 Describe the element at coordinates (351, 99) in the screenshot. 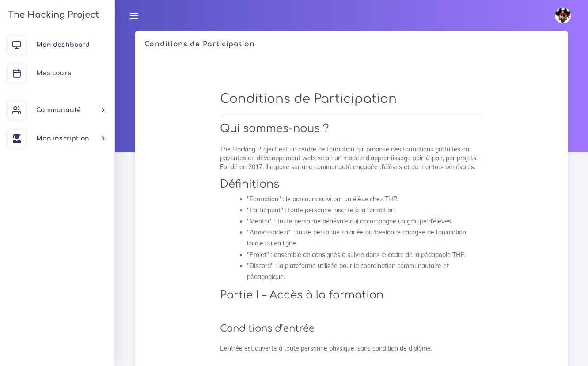

I see `h1: Conditions de Participation` at that location.